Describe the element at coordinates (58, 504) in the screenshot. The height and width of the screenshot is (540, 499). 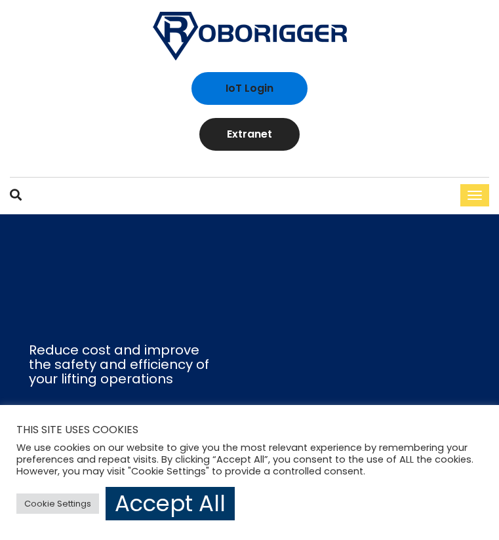
I see `a: Cookie Settings` at that location.